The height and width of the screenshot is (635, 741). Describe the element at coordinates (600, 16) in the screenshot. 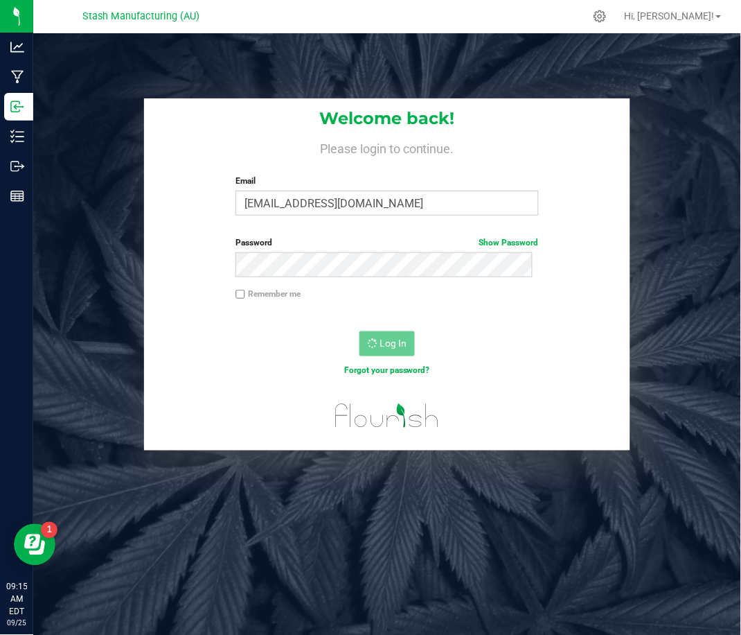

I see `div: Manage settings` at that location.